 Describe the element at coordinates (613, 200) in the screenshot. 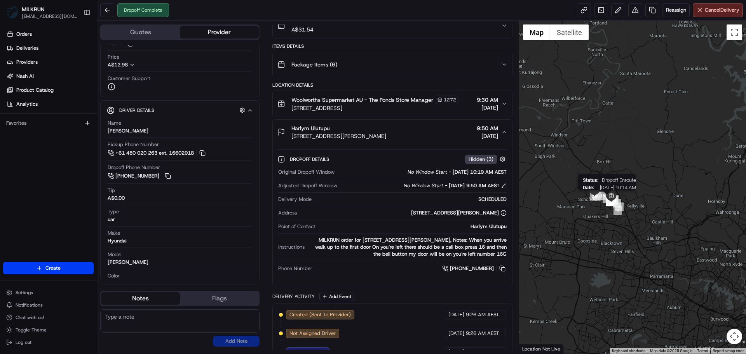

I see `div: 16` at that location.